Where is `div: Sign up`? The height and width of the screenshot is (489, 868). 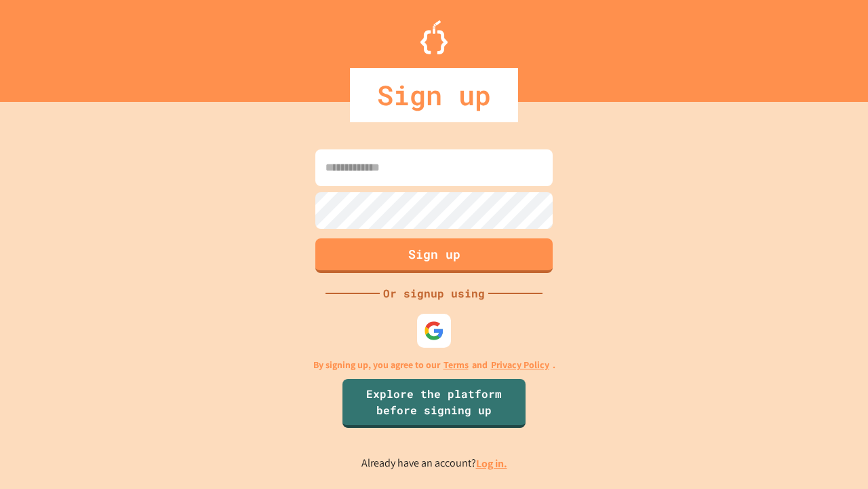 div: Sign up is located at coordinates (434, 95).